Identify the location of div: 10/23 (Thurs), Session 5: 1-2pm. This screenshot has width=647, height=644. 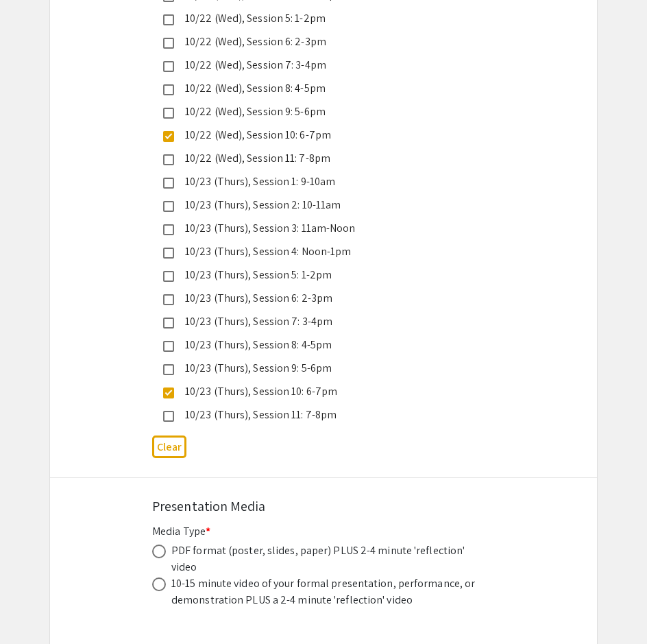
(319, 275).